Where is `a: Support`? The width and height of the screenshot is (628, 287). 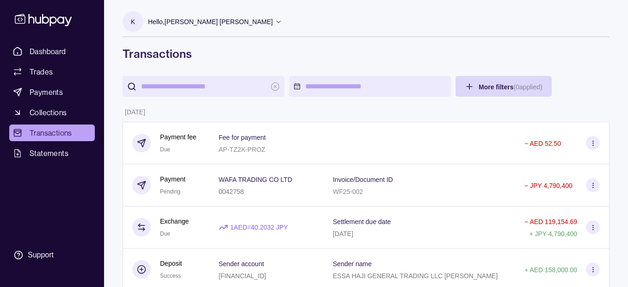 a: Support is located at coordinates (52, 255).